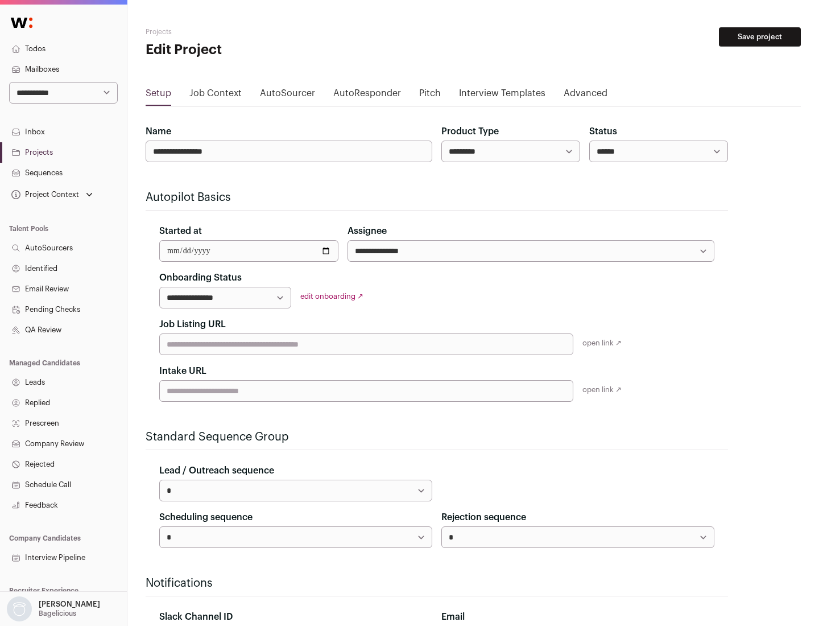  I want to click on a: Job Context, so click(216, 96).